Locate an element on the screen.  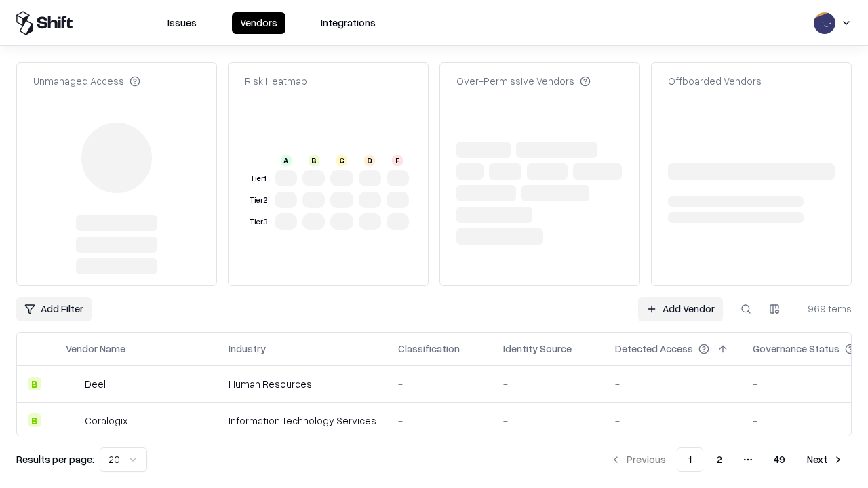
div: Over-Permissive Vendors is located at coordinates (523, 81).